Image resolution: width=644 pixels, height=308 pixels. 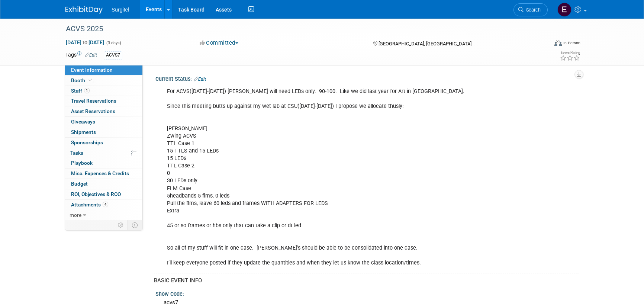 I want to click on a: Misc. Expenses & Credits, so click(x=104, y=174).